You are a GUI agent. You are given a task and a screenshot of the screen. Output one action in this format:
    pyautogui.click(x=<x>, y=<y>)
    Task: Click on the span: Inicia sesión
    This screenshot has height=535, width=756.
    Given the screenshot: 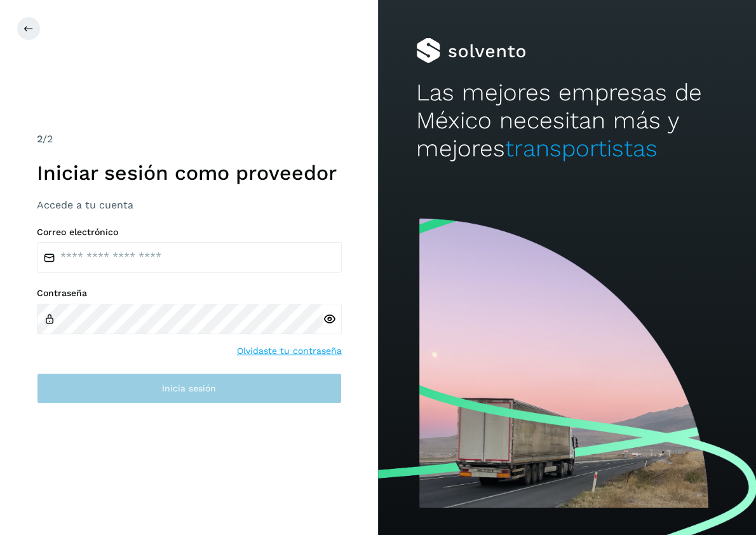 What is the action you would take?
    pyautogui.click(x=189, y=389)
    